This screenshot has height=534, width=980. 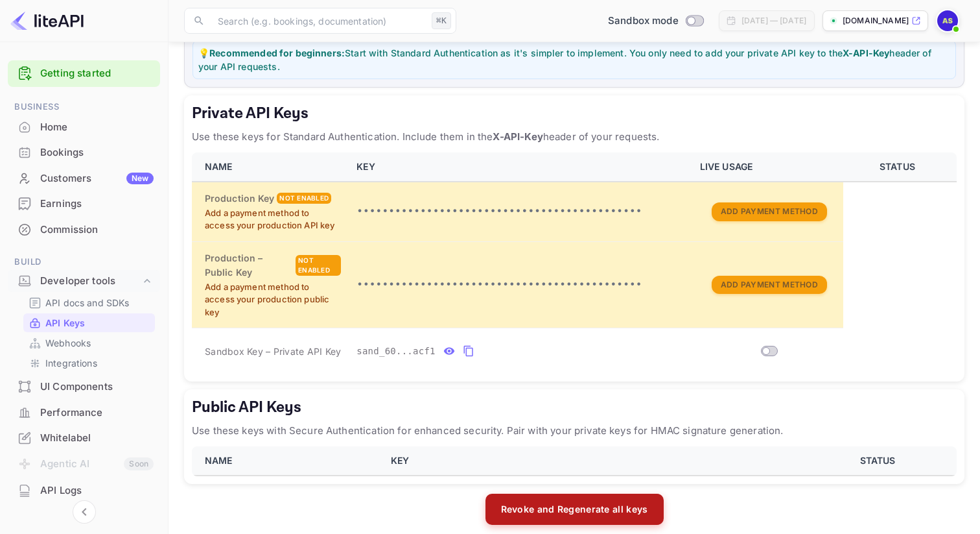 What do you see at coordinates (767, 166) in the screenshot?
I see `th: LIVE USAGE` at bounding box center [767, 166].